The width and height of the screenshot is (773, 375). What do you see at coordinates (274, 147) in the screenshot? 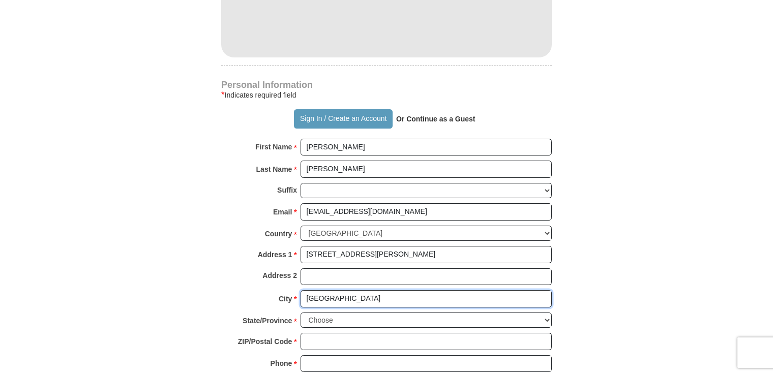
I see `strong: First Name` at bounding box center [274, 147].